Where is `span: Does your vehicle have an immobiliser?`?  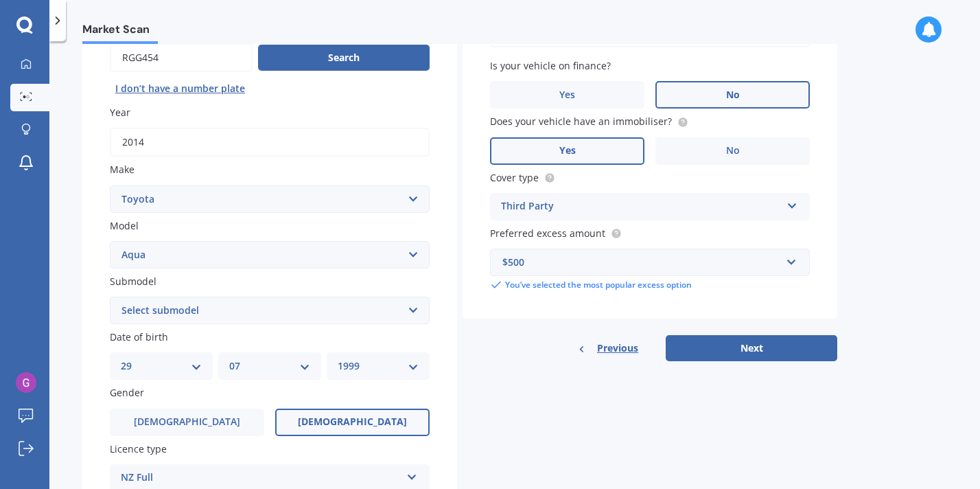
span: Does your vehicle have an immobiliser? is located at coordinates (581, 122).